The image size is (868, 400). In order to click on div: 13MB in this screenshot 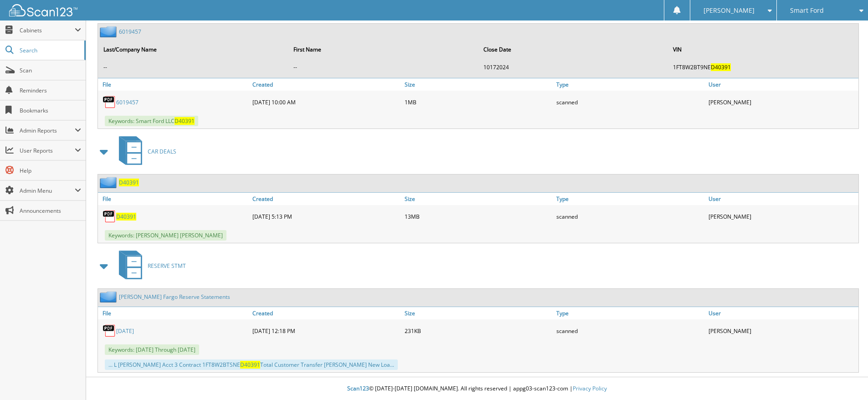, I will do `click(479, 216)`.